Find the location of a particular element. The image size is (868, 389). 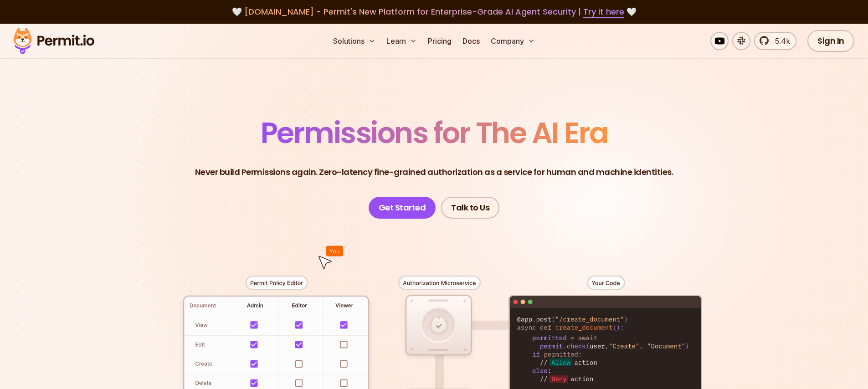

img: Permit logo is located at coordinates (54, 41).